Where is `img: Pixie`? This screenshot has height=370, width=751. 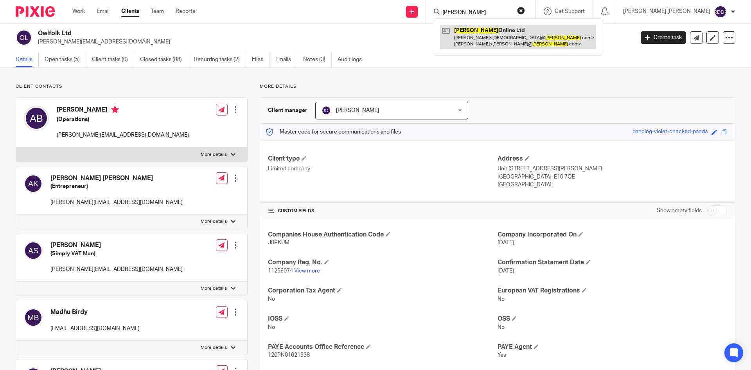
img: Pixie is located at coordinates (35, 11).